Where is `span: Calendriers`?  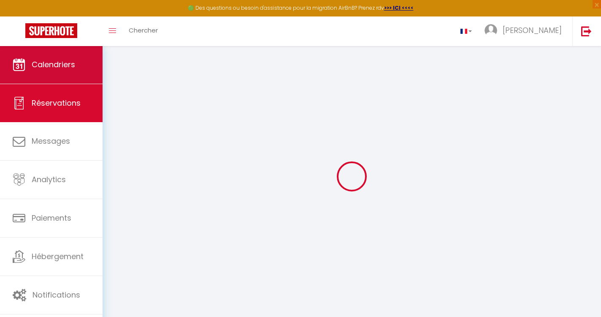
span: Calendriers is located at coordinates (53, 64).